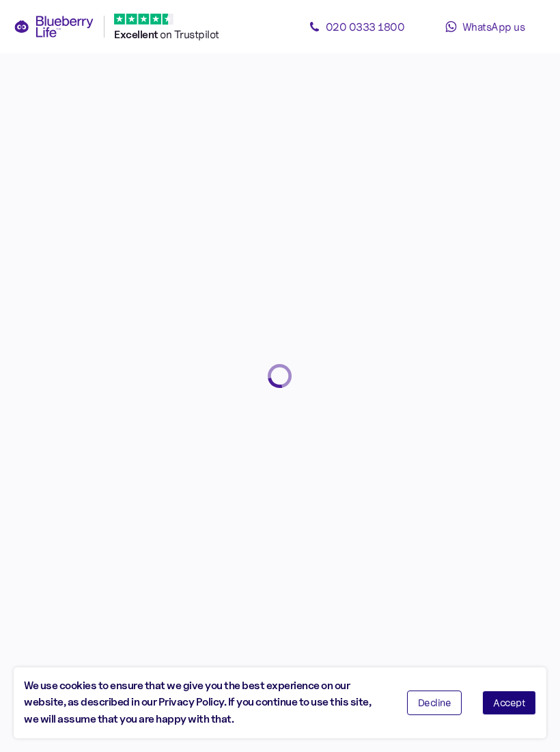 The height and width of the screenshot is (752, 560). What do you see at coordinates (494, 27) in the screenshot?
I see `span: WhatsApp us` at bounding box center [494, 27].